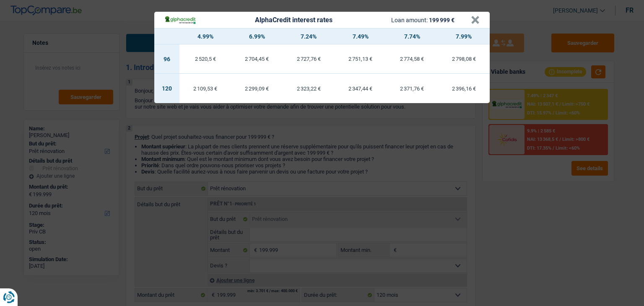 This screenshot has height=306, width=644. What do you see at coordinates (308, 59) in the screenshot?
I see `div: 2 727,76 €` at bounding box center [308, 59].